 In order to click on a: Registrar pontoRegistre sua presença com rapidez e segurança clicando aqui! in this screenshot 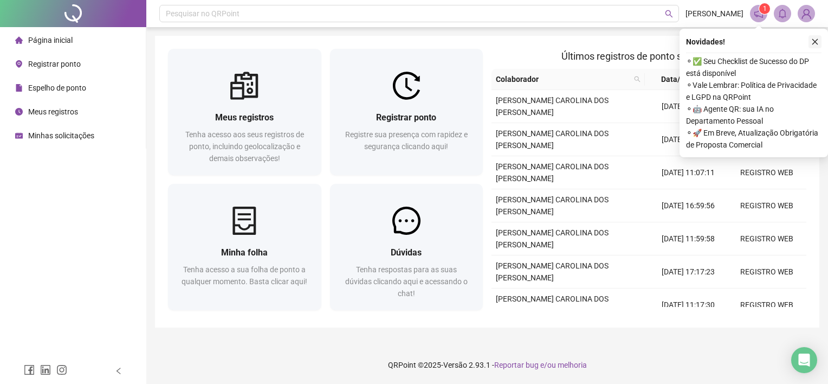, I will do `click(406, 112)`.